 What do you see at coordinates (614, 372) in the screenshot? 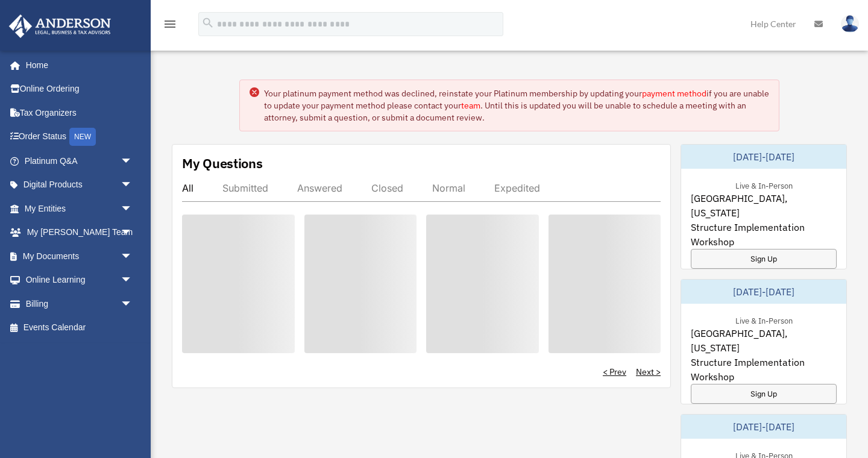
I see `a: < Prev` at bounding box center [614, 372].